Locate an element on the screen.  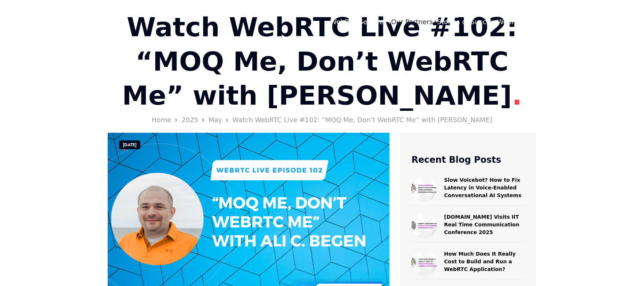
a: Slow Voicebot? How to Fix Latency in Voice-Enabled Conversational AI Systems is located at coordinates (482, 188).